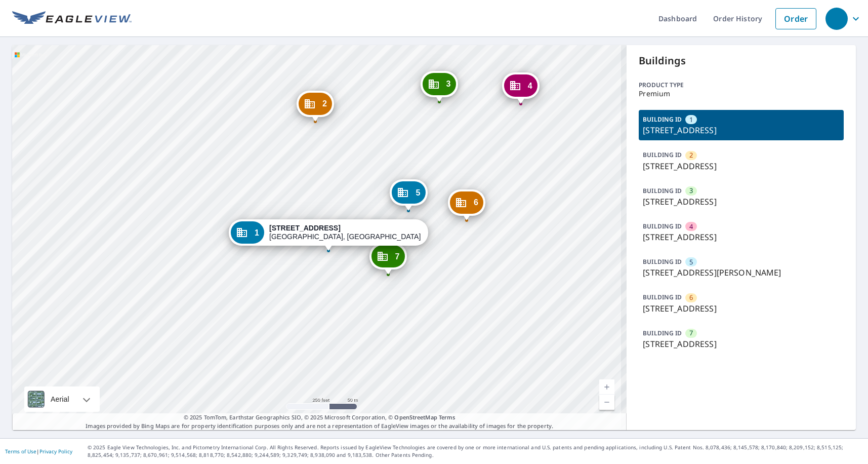  Describe the element at coordinates (741, 94) in the screenshot. I see `p: Premium` at that location.